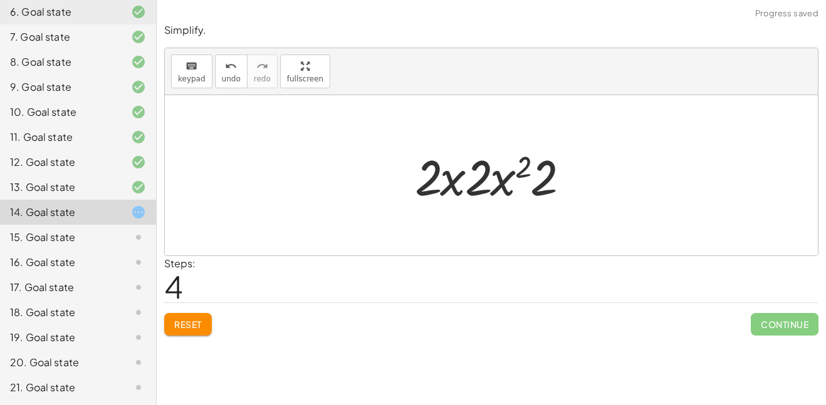 The width and height of the screenshot is (826, 405). Describe the element at coordinates (60, 162) in the screenshot. I see `div: 12. Goal state` at that location.